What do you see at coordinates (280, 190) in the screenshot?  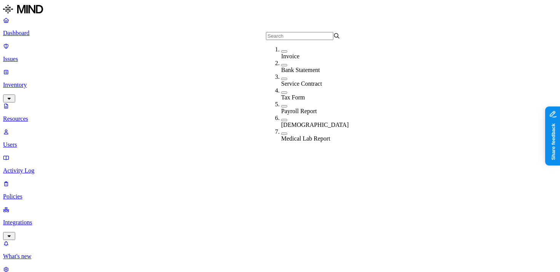 I see `a: Policies` at bounding box center [280, 190].